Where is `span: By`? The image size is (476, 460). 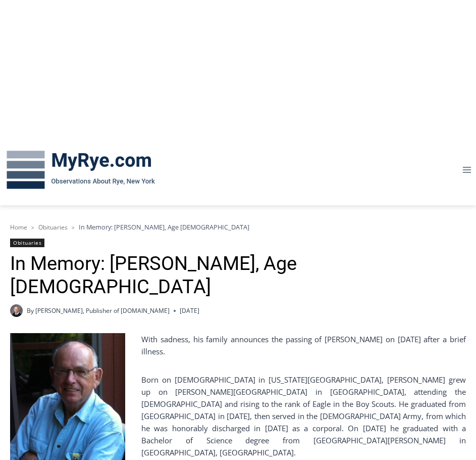
span: By is located at coordinates (30, 310).